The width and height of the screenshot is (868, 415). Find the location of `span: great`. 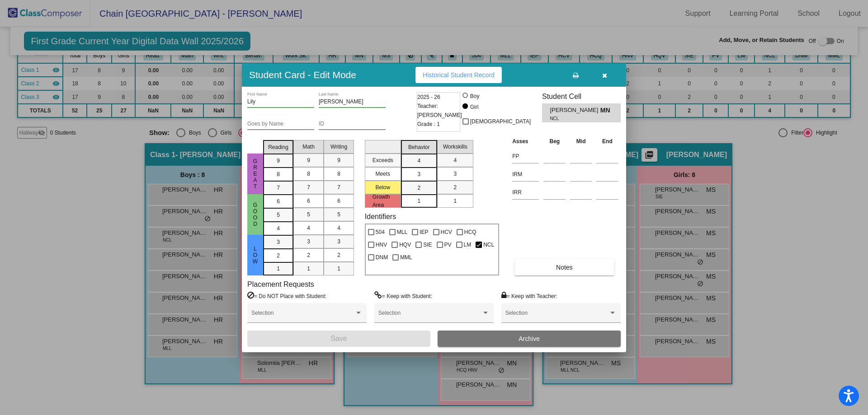

span: great is located at coordinates (256, 174).